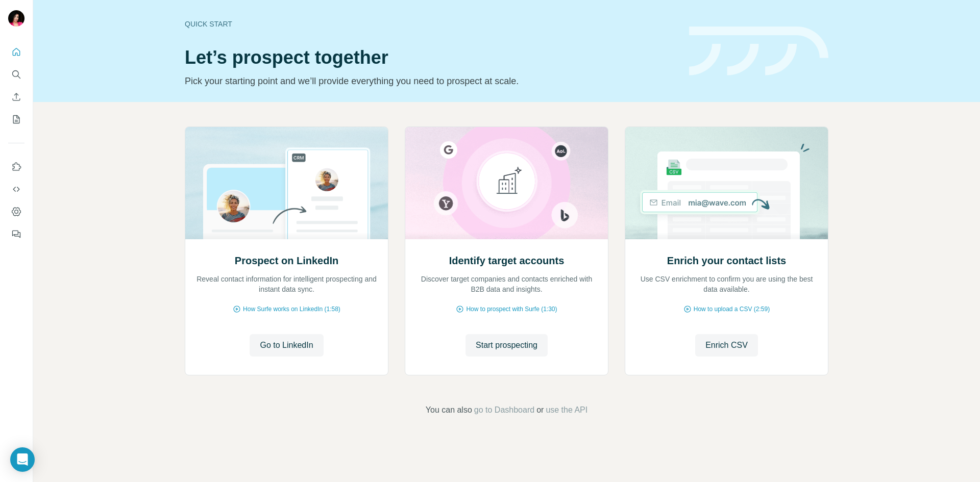  What do you see at coordinates (504, 410) in the screenshot?
I see `span: go to Dashboard` at bounding box center [504, 410].